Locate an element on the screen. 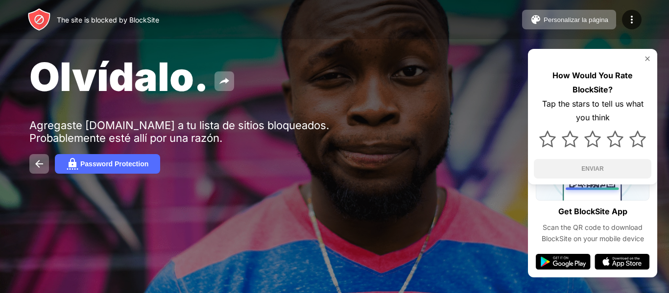 This screenshot has height=293, width=669. img: rate-us-close.svg is located at coordinates (648, 59).